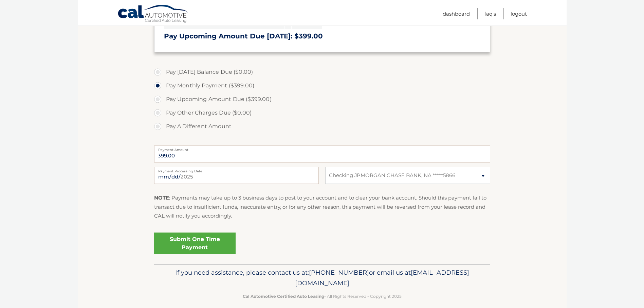 Image resolution: width=644 pixels, height=308 pixels. Describe the element at coordinates (322, 149) in the screenshot. I see `label: Payment Amount` at that location.